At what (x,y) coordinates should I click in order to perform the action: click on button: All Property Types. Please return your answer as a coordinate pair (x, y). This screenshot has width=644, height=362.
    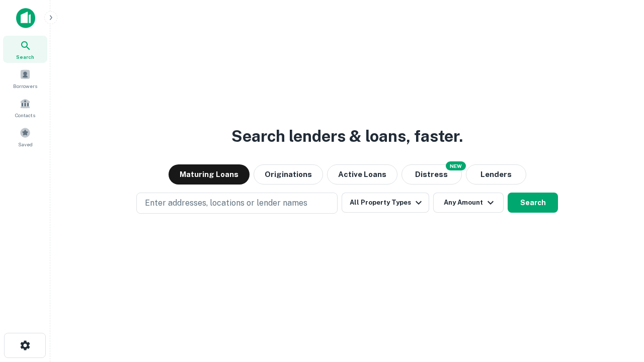
    Looking at the image, I should click on (386, 202).